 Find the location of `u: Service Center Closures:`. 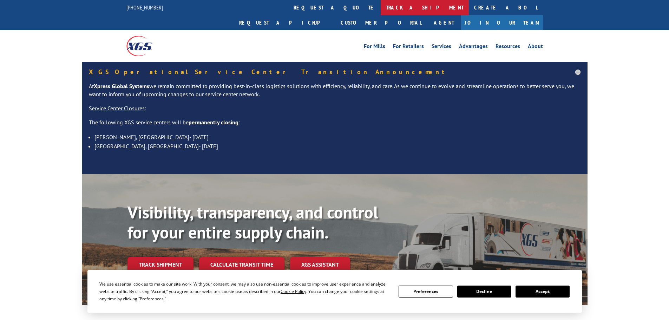

u: Service Center Closures: is located at coordinates (117, 108).